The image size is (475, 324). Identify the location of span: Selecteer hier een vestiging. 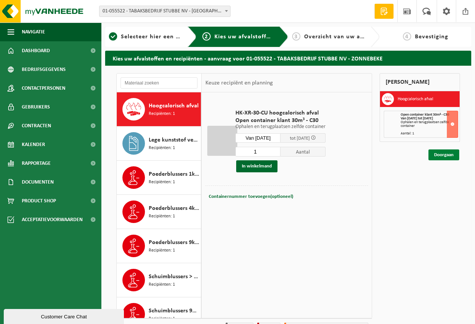
(162, 37).